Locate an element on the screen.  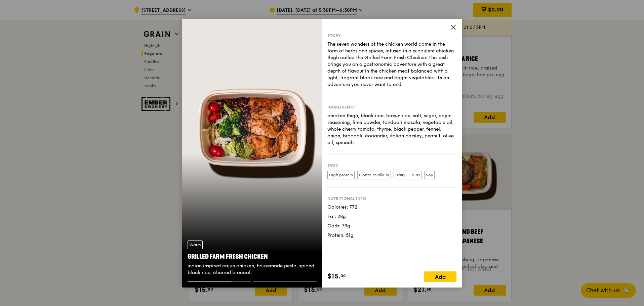
div: The seven wonders of the chicken world come in the form of herbs and spices, infused in a succule... is located at coordinates (392, 65).